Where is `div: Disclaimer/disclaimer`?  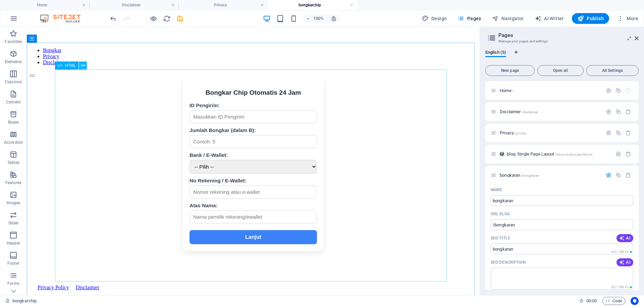
div: Disclaimer/disclaimer is located at coordinates (550, 111).